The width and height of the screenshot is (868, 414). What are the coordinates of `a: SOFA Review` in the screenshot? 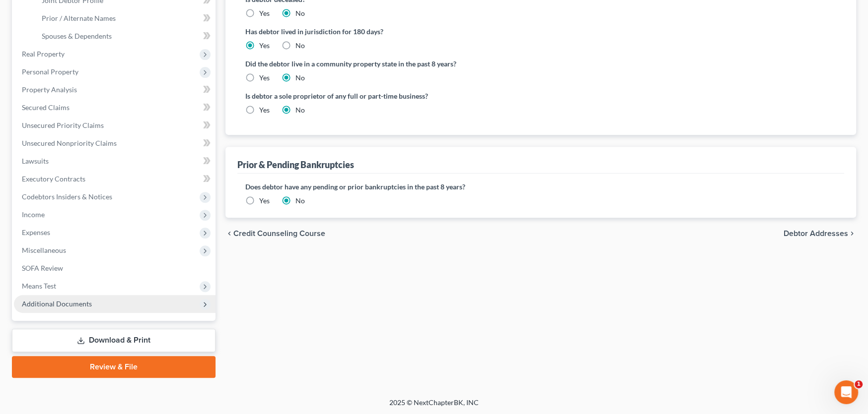 It's located at (115, 269).